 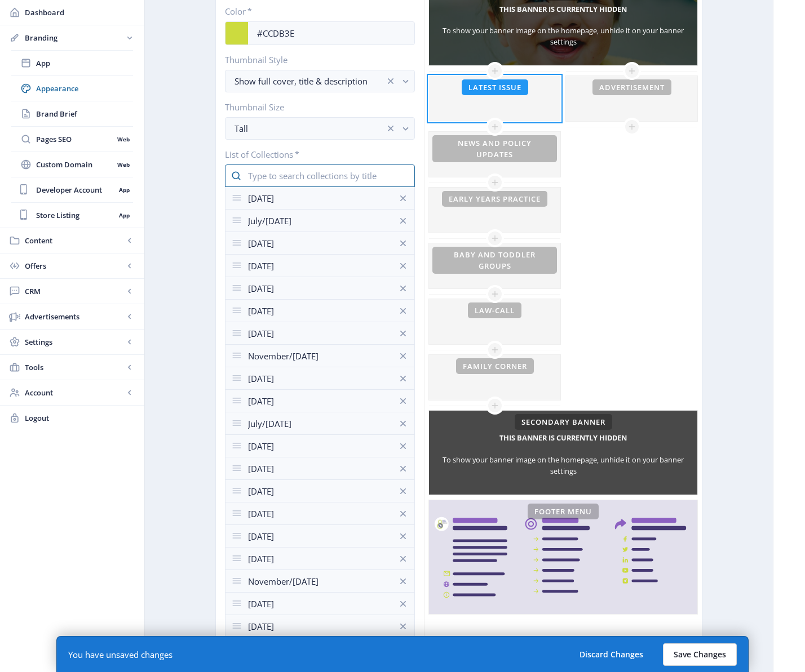 What do you see at coordinates (315, 107) in the screenshot?
I see `label: Thumbnail Size` at bounding box center [315, 107].